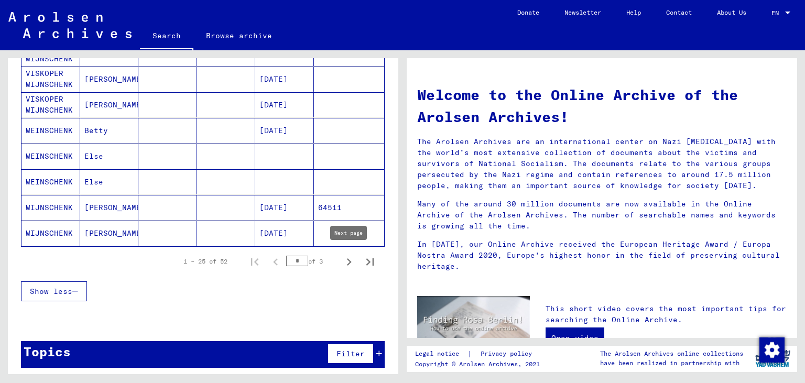 This screenshot has height=383, width=805. What do you see at coordinates (509, 354) in the screenshot?
I see `a: Privacy policy` at bounding box center [509, 354].